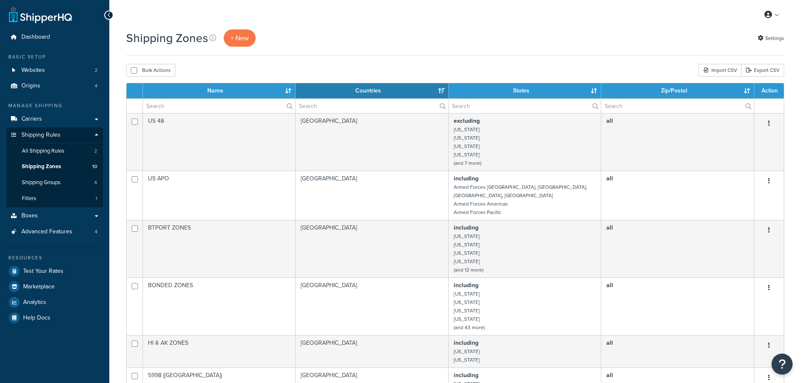  Describe the element at coordinates (55, 216) in the screenshot. I see `li: Boxes` at that location.